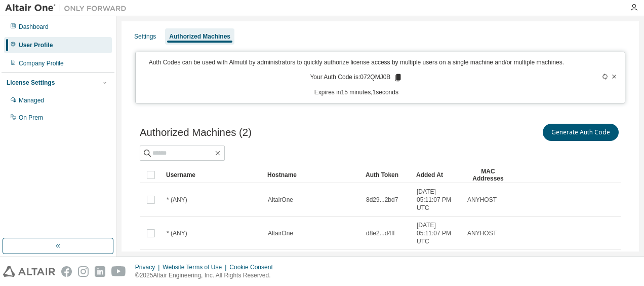 Image resolution: width=644 pixels, height=286 pixels. Describe the element at coordinates (41, 63) in the screenshot. I see `div: Company Profile` at that location.